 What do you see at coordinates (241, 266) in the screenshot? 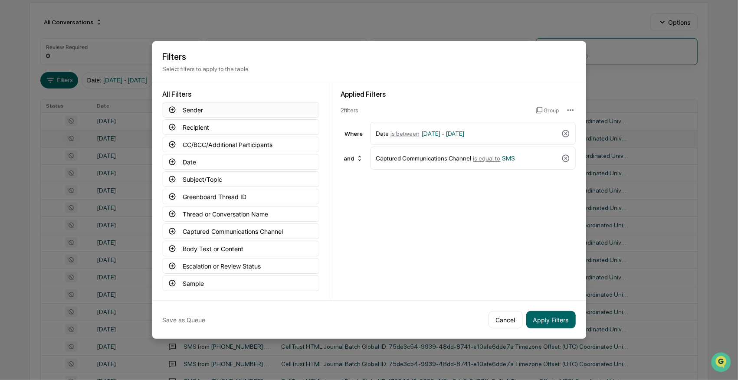
I see `button: Escalation or Review Status` at bounding box center [241, 266].